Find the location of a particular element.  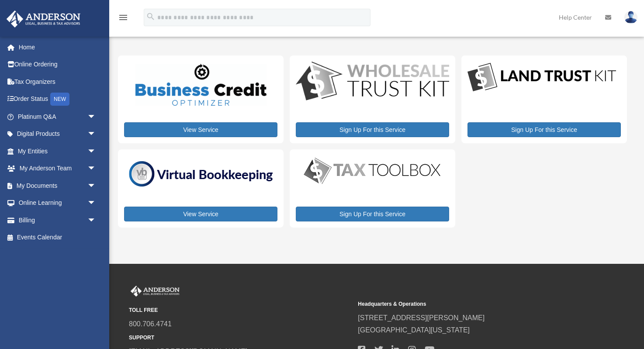

small: TOLL FREE is located at coordinates (240, 310).